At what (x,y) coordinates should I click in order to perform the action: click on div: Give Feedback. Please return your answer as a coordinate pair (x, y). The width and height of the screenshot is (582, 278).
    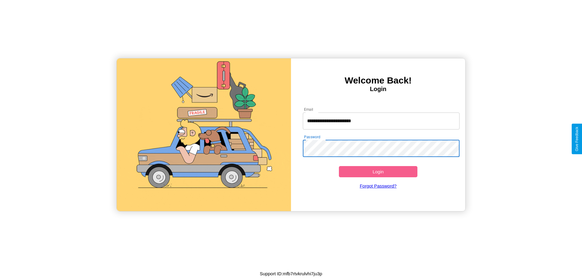
    Looking at the image, I should click on (576, 139).